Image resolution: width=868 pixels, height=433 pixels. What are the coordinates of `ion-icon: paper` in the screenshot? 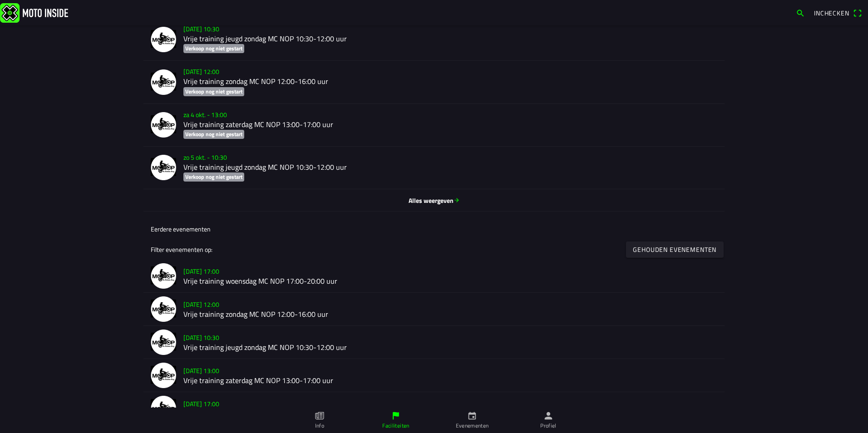 It's located at (319, 416).